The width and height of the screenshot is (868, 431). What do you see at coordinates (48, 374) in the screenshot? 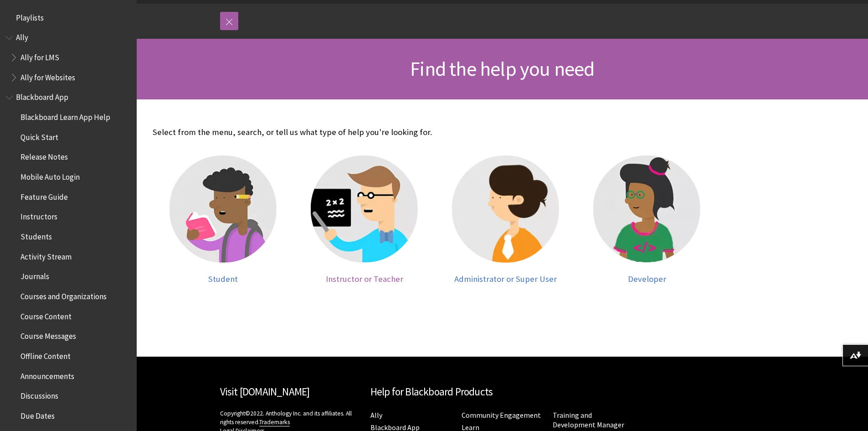
I see `span: Announcements` at bounding box center [48, 374].